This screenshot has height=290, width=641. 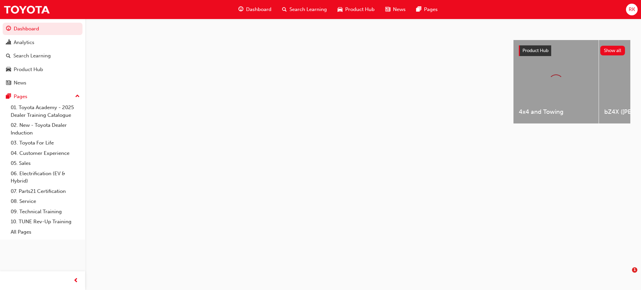 What do you see at coordinates (77, 96) in the screenshot?
I see `span: up-icon` at bounding box center [77, 96].